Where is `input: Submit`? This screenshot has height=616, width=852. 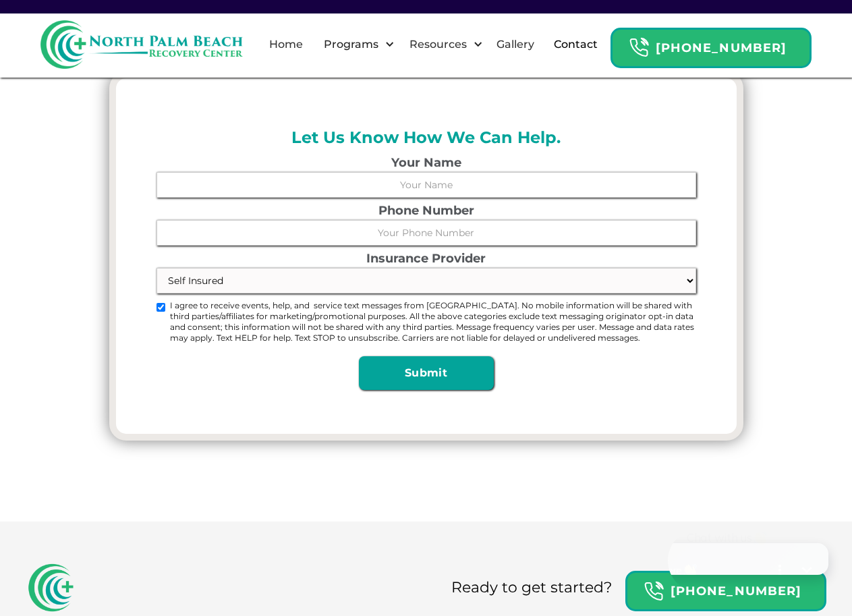 input: Submit is located at coordinates (426, 373).